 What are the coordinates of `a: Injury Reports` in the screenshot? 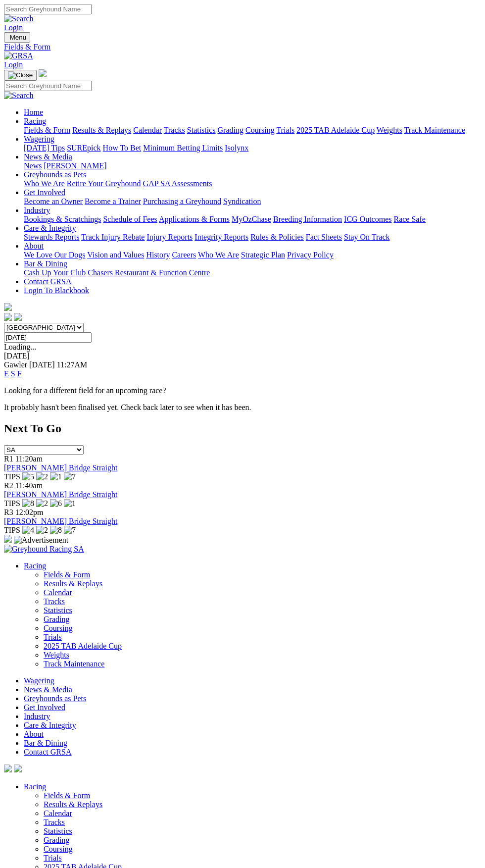 It's located at (169, 237).